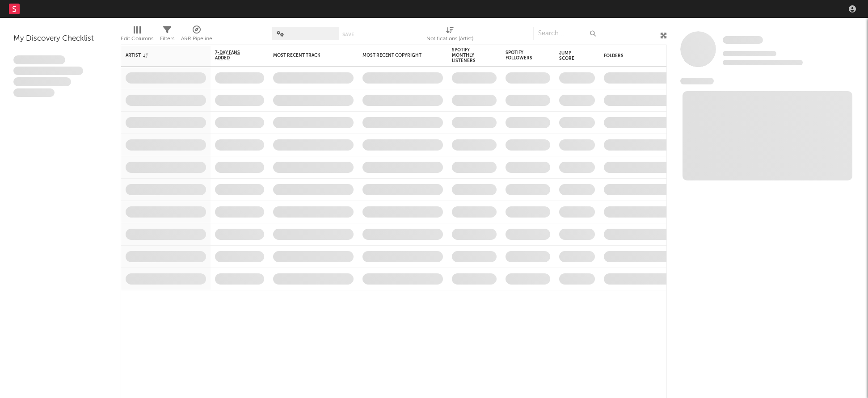 The image size is (868, 398). I want to click on div: Folders, so click(638, 56).